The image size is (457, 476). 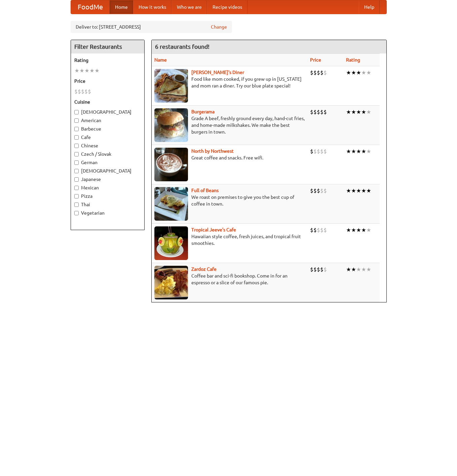 What do you see at coordinates (205, 191) in the screenshot?
I see `b: Full of Beans` at bounding box center [205, 191].